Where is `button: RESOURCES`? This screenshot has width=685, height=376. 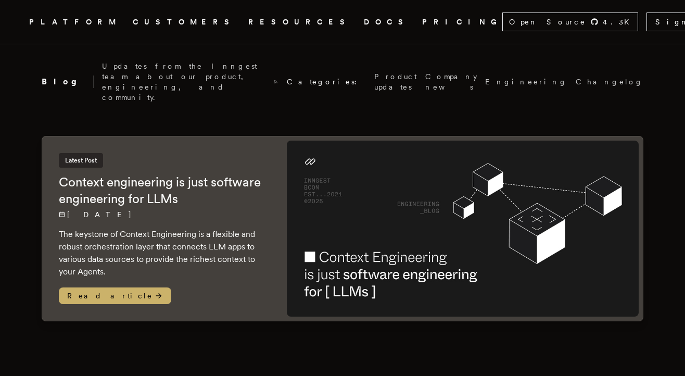
button: RESOURCES is located at coordinates (300, 22).